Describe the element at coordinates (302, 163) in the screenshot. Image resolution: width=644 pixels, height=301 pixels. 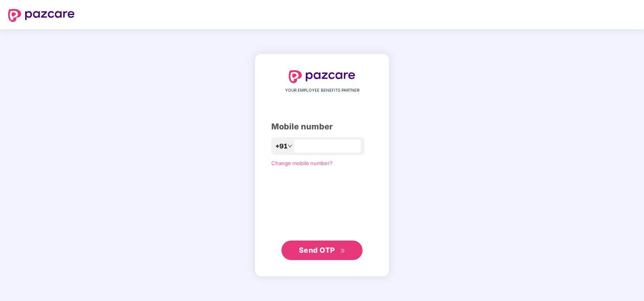
I see `a: Change mobile number?` at that location.